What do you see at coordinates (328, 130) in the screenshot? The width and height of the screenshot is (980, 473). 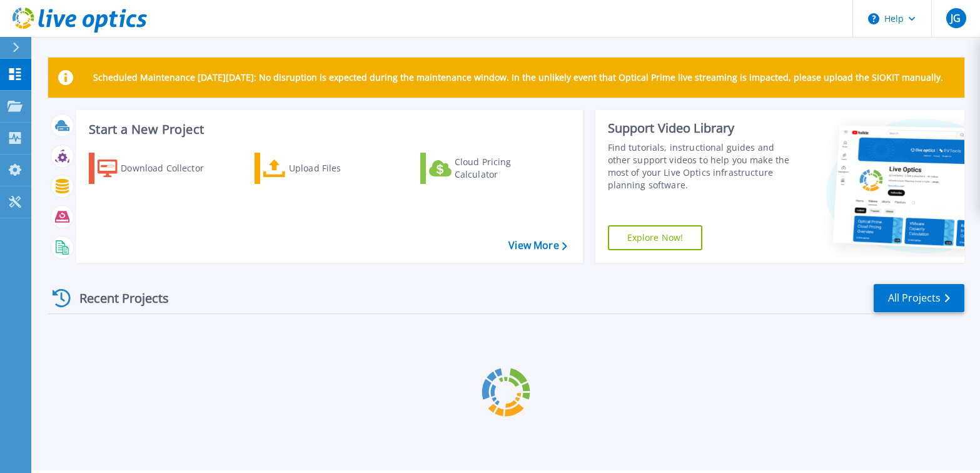 I see `h3: Start a New Project` at bounding box center [328, 130].